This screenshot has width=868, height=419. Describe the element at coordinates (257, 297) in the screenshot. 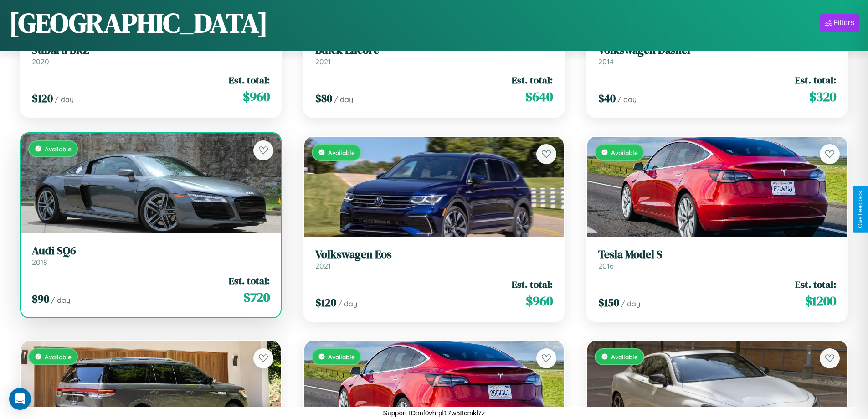

I see `span: $ 720` at that location.